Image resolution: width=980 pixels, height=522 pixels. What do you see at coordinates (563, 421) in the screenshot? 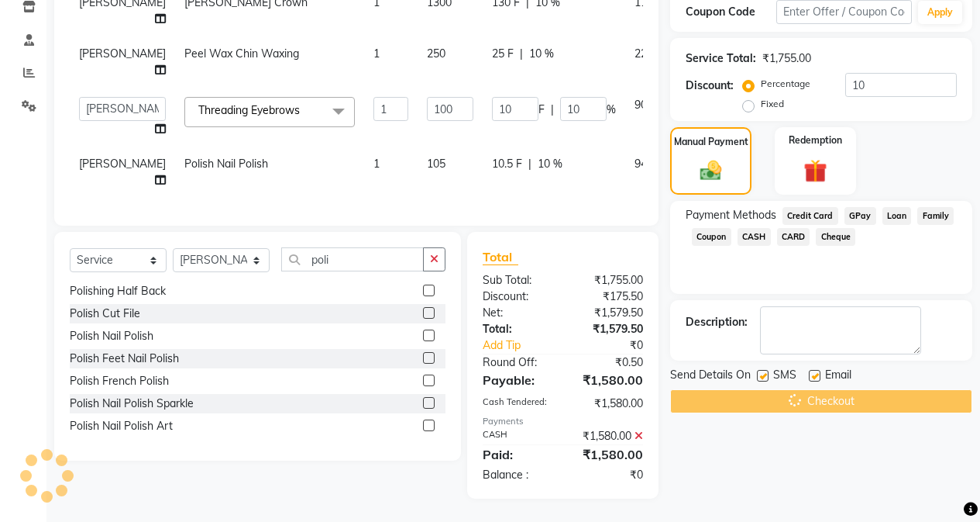
I see `div: Payments` at bounding box center [563, 421].